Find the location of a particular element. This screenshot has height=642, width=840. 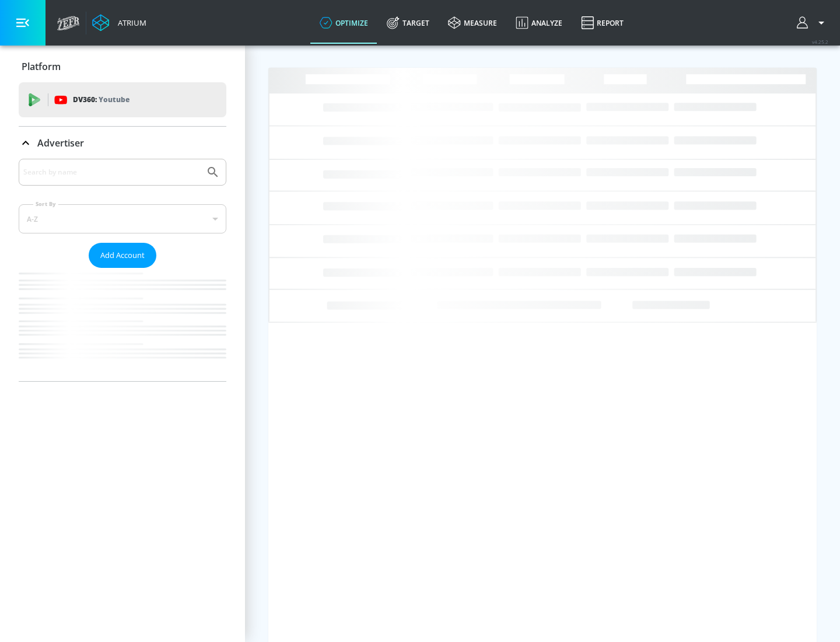

nav: list of Advertiser is located at coordinates (123, 325).